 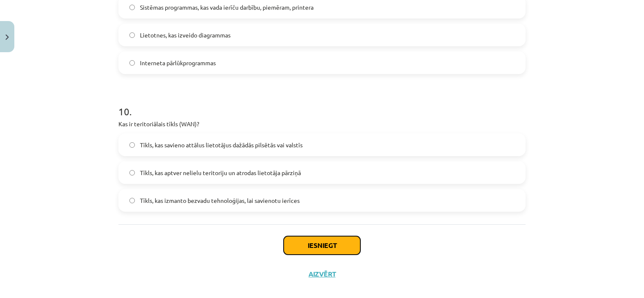 I want to click on img: icon-close-lesson-0947bae3869378f0d4975bcd49f059093ad1ed9edebbc8119c70593378902aed.svg, so click(x=7, y=37).